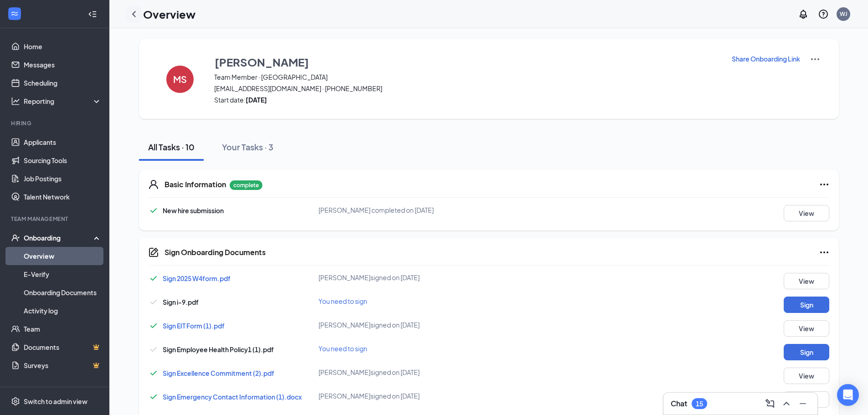  Describe the element at coordinates (180, 79) in the screenshot. I see `h4: MS` at that location.